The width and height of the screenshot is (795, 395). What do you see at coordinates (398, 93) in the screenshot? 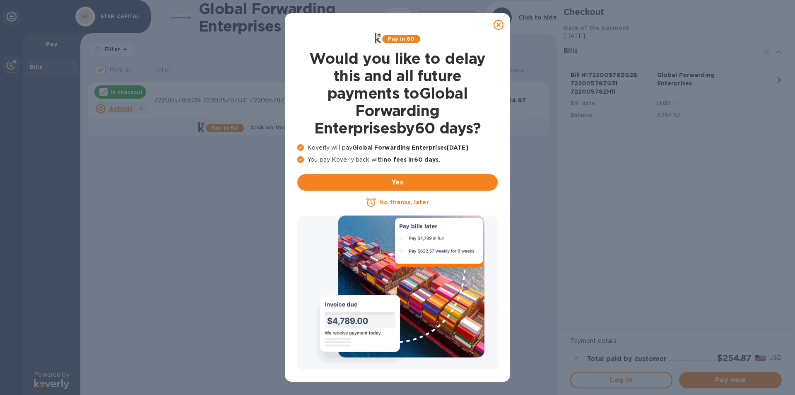
I see `h1: Would you like to delay this and all future payments to Global Forwarding Enterprises by 60 days ?` at bounding box center [398, 93].